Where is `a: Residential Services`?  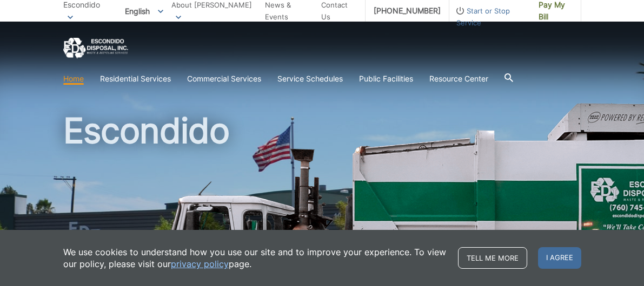
a: Residential Services is located at coordinates (135, 79).